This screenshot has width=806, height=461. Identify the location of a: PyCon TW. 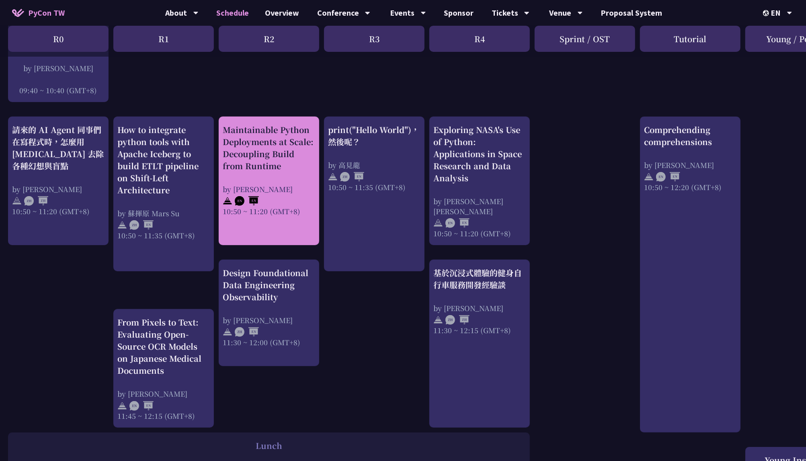
(38, 13).